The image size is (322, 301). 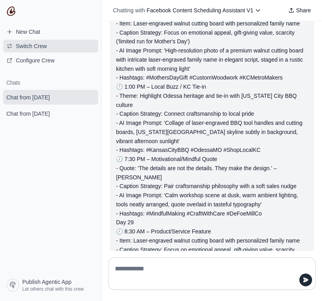 What do you see at coordinates (47, 282) in the screenshot?
I see `span: Publish Agentic App` at bounding box center [47, 282].